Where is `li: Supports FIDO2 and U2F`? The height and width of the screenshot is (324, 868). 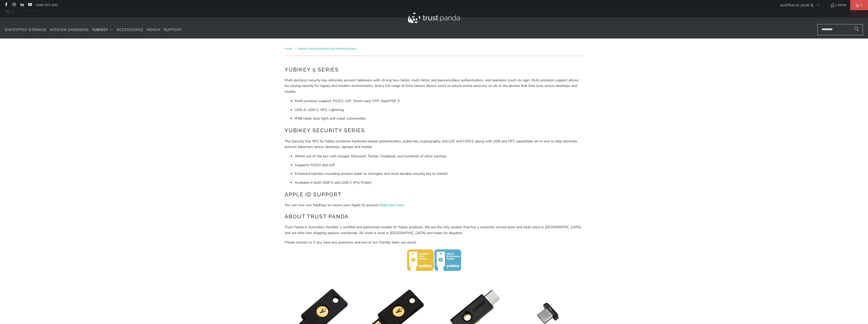
li: Supports FIDO2 and U2F is located at coordinates (439, 165).